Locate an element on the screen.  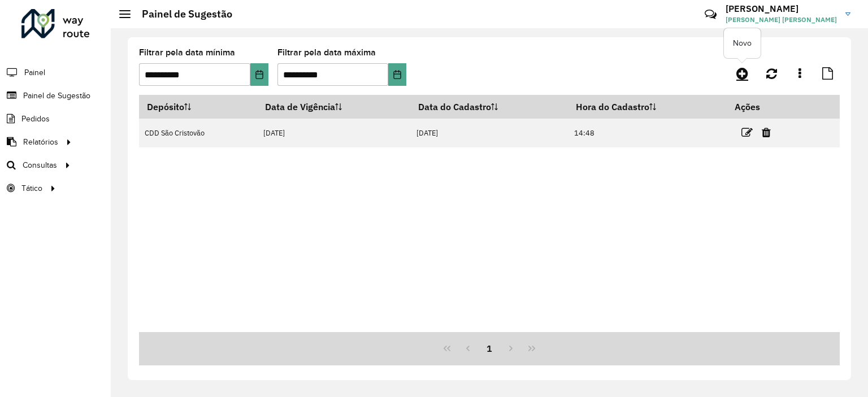
div: Novo is located at coordinates (742, 43).